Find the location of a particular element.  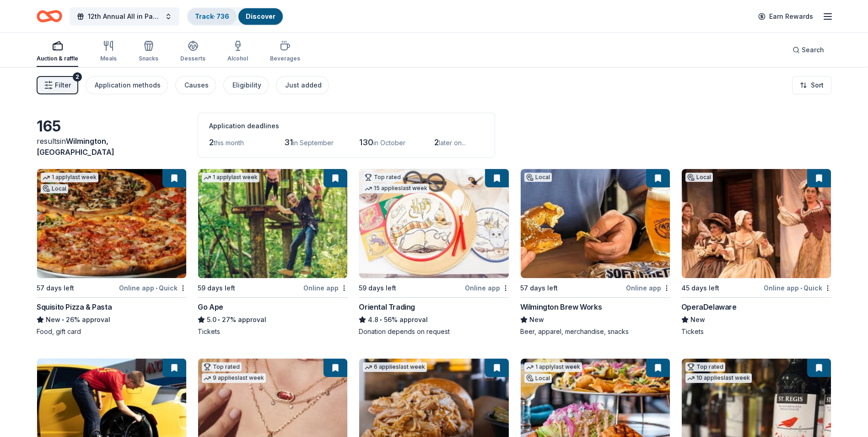

div: Beer, apparel, merchandise, snacks is located at coordinates (596, 332).